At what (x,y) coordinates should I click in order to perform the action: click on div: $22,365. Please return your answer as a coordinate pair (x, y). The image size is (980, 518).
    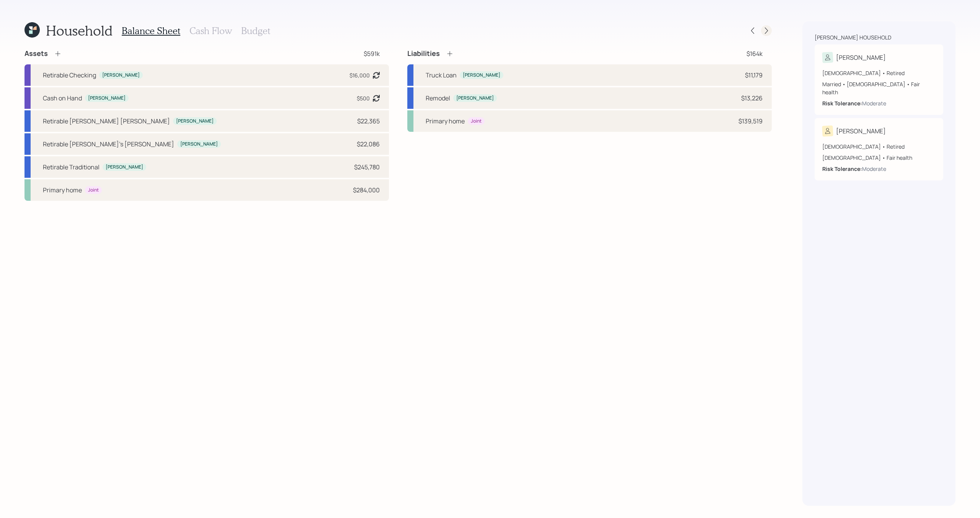
    Looking at the image, I should click on (369, 121).